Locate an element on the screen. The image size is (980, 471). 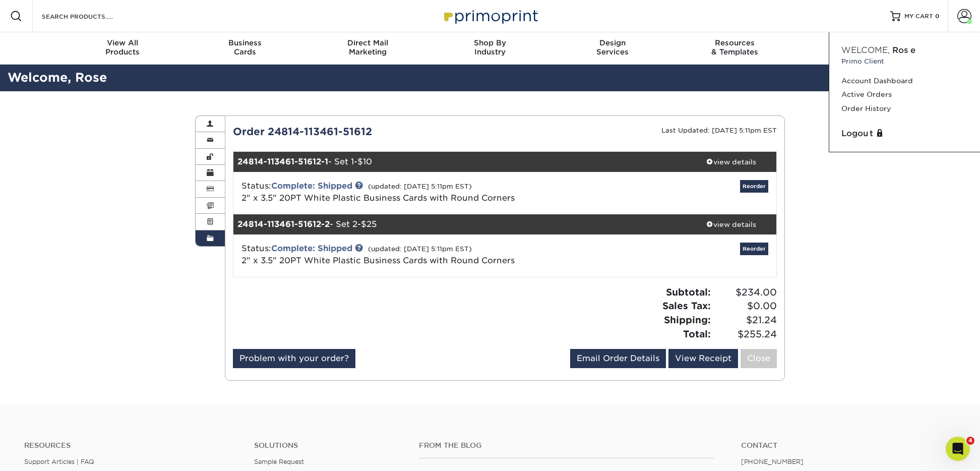
span: MY CART is located at coordinates (919, 16).